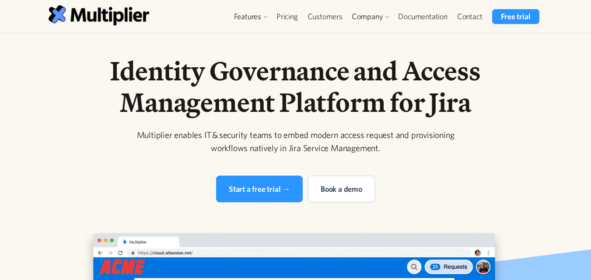 This screenshot has height=280, width=591. What do you see at coordinates (367, 17) in the screenshot?
I see `div: Company` at bounding box center [367, 17].